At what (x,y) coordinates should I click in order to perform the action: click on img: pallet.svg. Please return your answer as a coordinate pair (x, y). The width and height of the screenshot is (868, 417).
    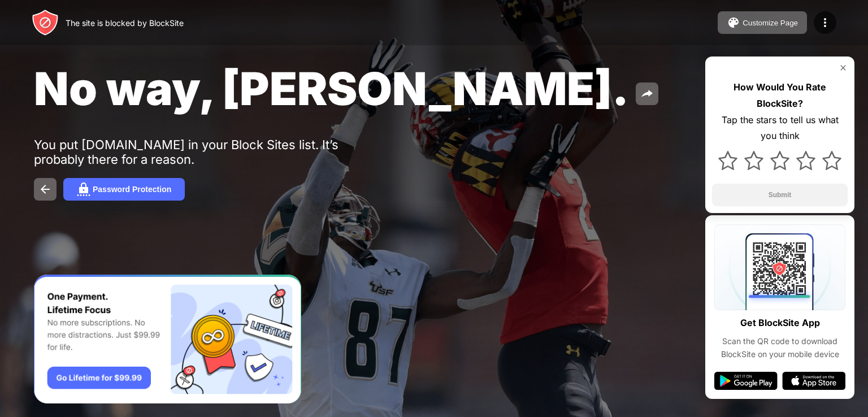
    Looking at the image, I should click on (733, 22).